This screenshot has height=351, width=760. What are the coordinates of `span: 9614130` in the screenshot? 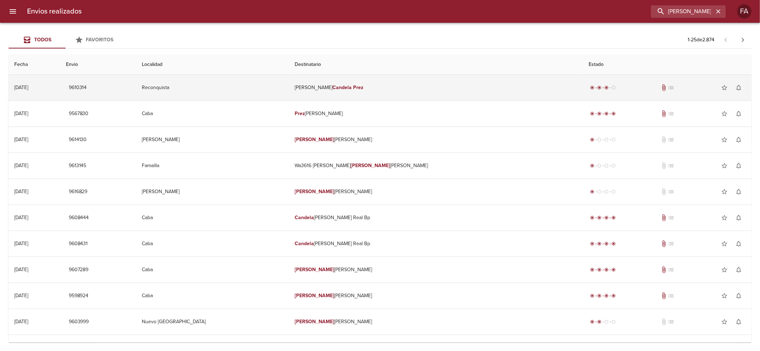 It's located at (78, 140).